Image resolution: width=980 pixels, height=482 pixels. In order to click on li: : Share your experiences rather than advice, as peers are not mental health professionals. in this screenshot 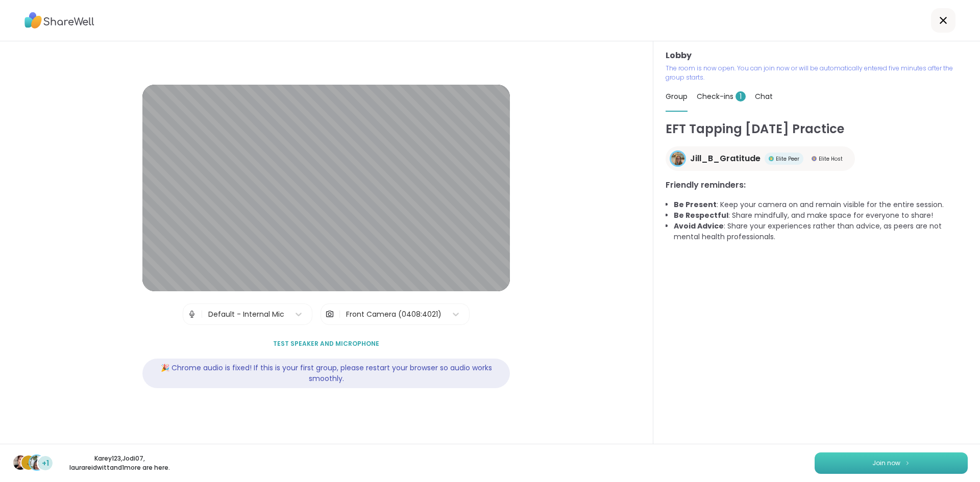, I will do `click(820, 232)`.